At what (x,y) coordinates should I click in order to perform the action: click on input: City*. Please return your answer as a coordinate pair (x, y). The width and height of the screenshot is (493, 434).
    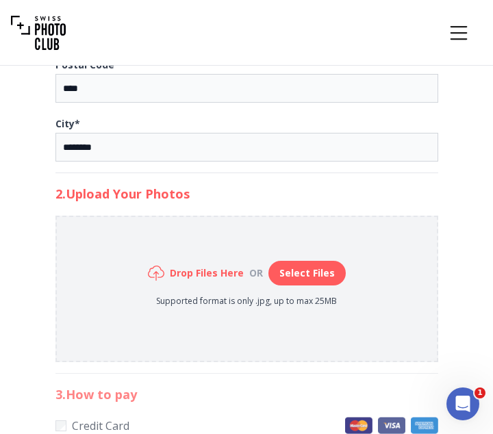
    Looking at the image, I should click on (246, 147).